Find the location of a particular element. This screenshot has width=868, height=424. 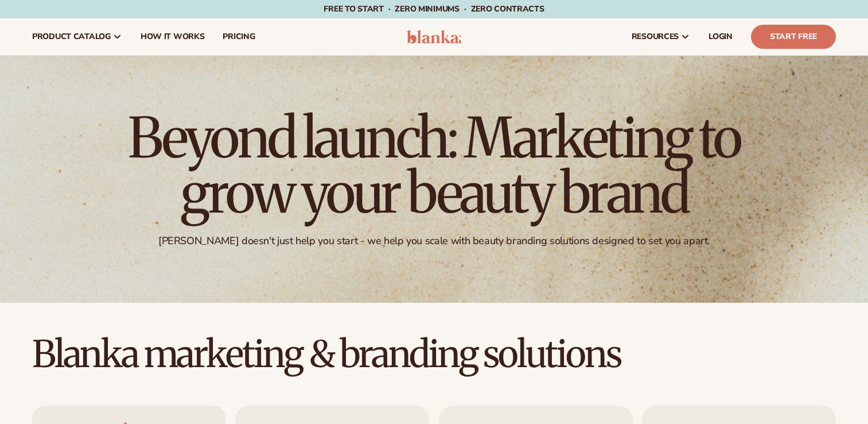

span: resources is located at coordinates (655, 36).